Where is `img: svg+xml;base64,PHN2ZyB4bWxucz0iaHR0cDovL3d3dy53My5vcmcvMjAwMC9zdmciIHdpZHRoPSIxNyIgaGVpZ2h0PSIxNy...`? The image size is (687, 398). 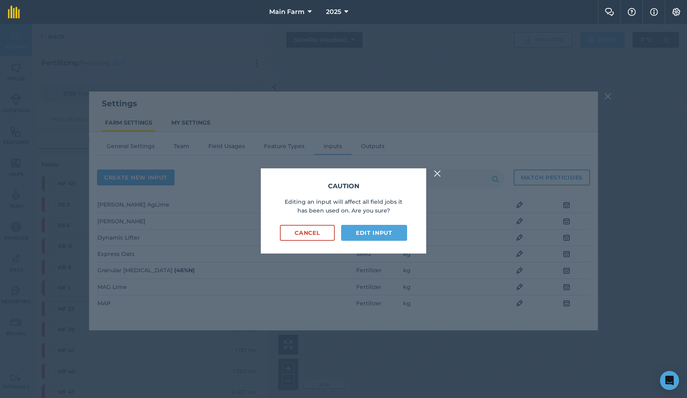 img: svg+xml;base64,PHN2ZyB4bWxucz0iaHR0cDovL3d3dy53My5vcmcvMjAwMC9zdmciIHdpZHRoPSIxNyIgaGVpZ2h0PSIxNy... is located at coordinates (654, 12).